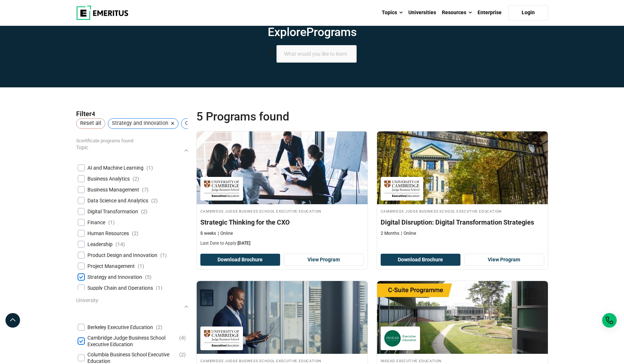 Image resolution: width=624 pixels, height=364 pixels. Describe the element at coordinates (400, 339) in the screenshot. I see `img: INSEAD Executive Education` at that location.